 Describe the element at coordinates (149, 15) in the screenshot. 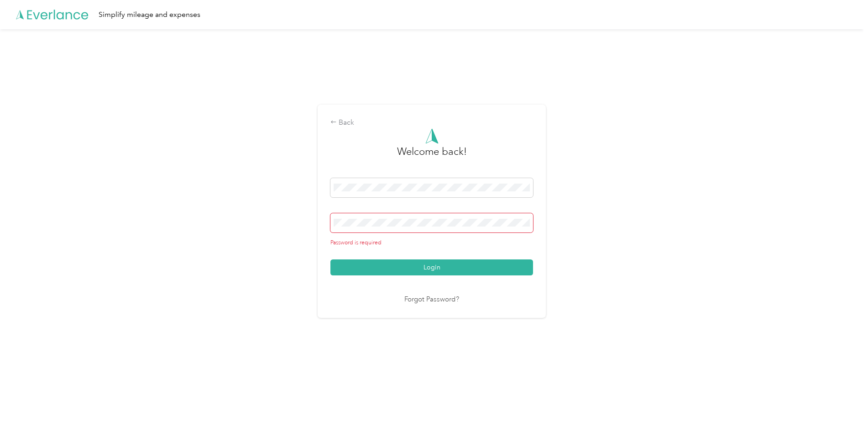

I see `div: Simplify mileage and expenses` at that location.